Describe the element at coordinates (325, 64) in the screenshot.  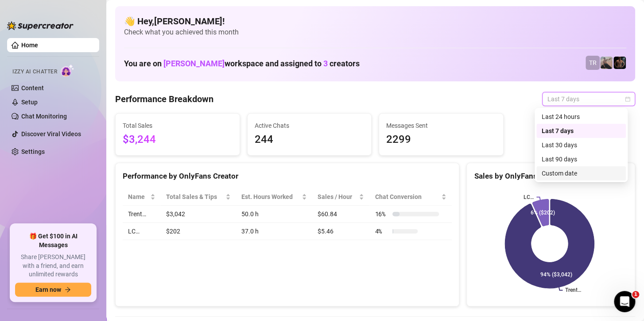
I see `span: 3` at that location.